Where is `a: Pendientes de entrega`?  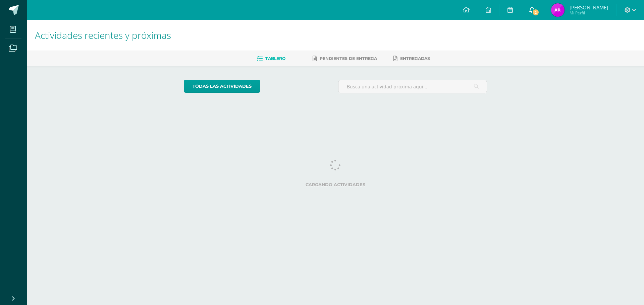 a: Pendientes de entrega is located at coordinates (345, 59).